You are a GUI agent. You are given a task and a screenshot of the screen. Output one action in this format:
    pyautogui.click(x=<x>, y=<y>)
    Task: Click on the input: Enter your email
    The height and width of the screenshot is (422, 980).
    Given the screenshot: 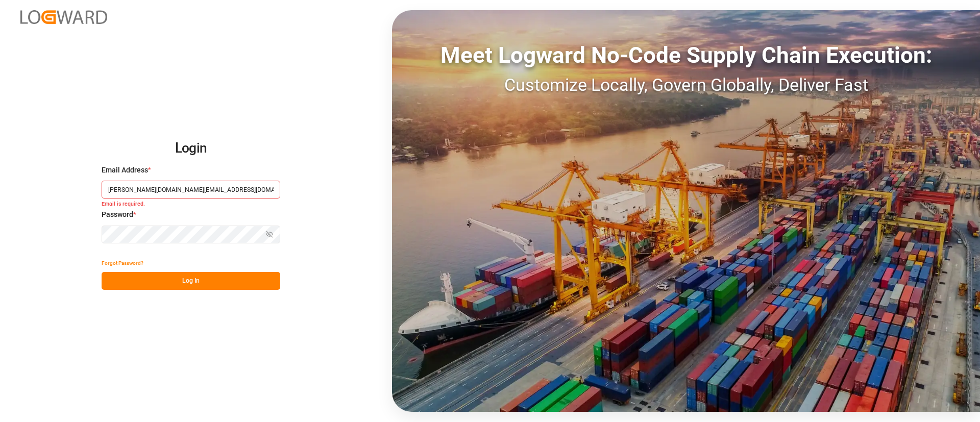 What is the action you would take?
    pyautogui.click(x=191, y=189)
    